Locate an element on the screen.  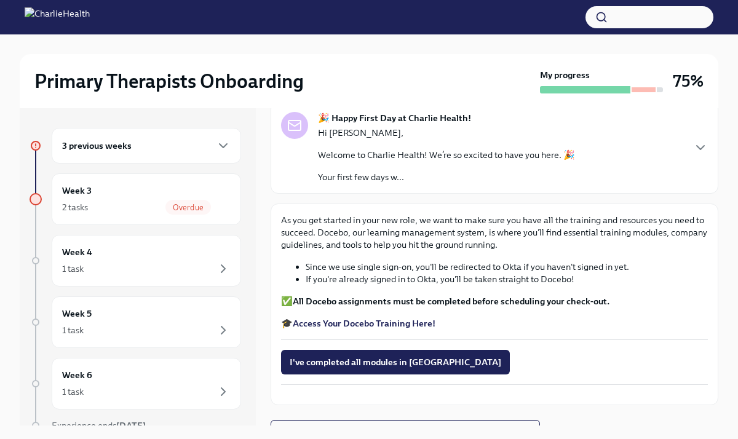
h3: 75% is located at coordinates (689, 81).